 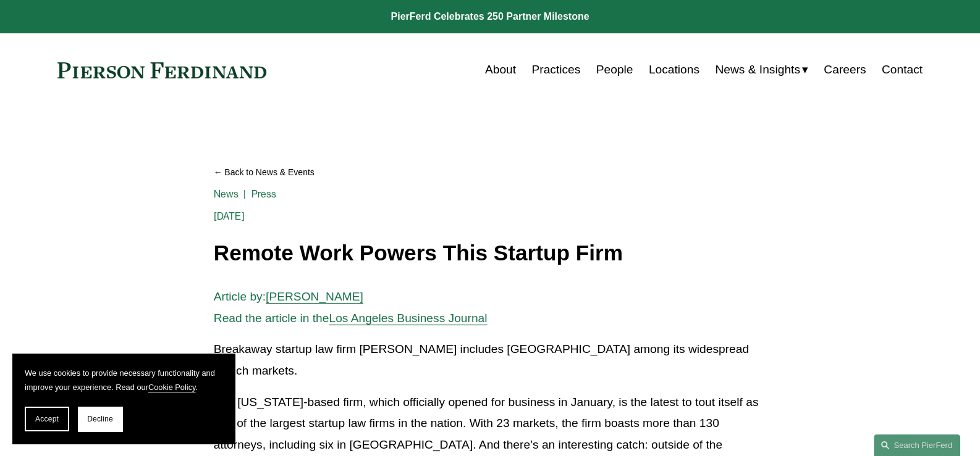 What do you see at coordinates (757, 70) in the screenshot?
I see `span: News & Insights` at bounding box center [757, 70].